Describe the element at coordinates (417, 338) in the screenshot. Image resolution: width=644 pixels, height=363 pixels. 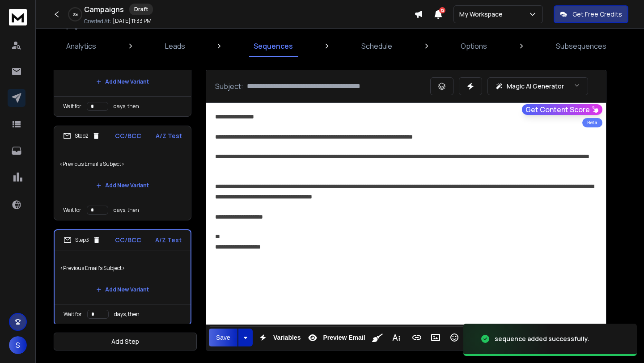
I see `button: Insert Link (⌘K)` at that location.